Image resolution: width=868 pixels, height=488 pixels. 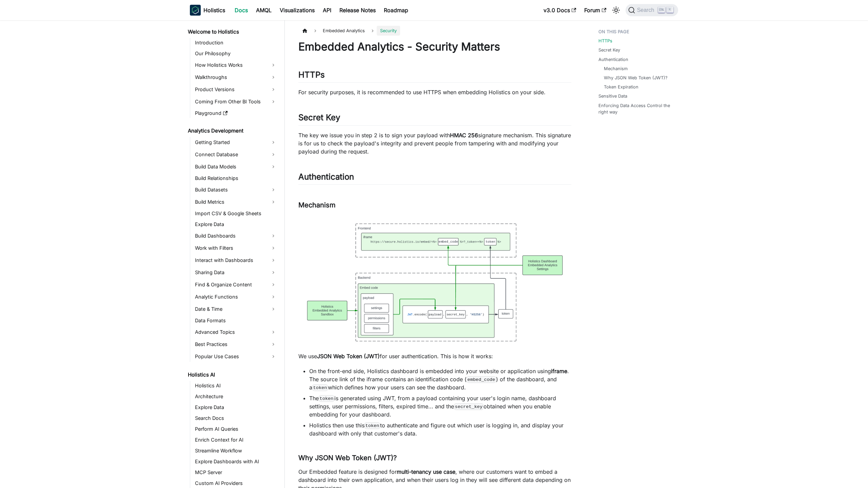 I want to click on a: Architecture, so click(x=236, y=397).